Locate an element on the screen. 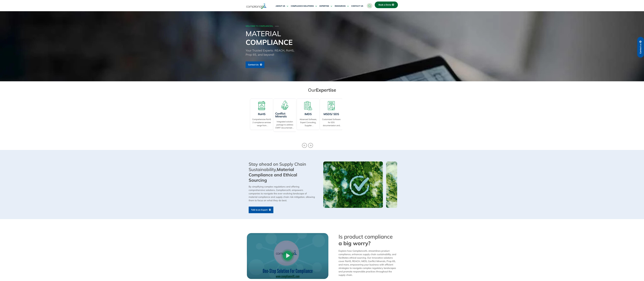 Image resolution: width=644 pixels, height=281 pixels. a: CONTACT US is located at coordinates (357, 6).